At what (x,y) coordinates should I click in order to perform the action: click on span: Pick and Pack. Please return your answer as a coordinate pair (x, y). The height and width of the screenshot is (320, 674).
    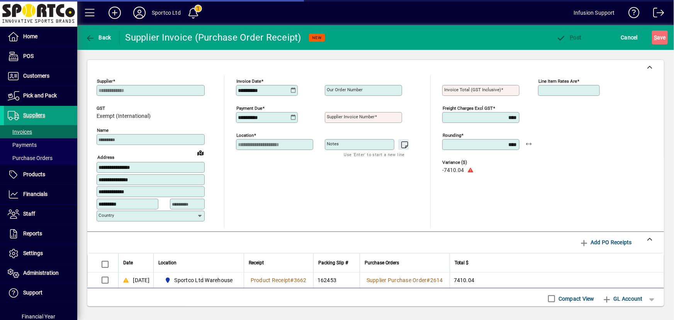
    Looking at the image, I should click on (40, 95).